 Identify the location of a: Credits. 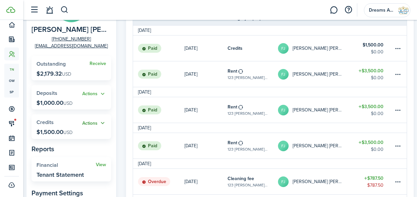
(253, 48).